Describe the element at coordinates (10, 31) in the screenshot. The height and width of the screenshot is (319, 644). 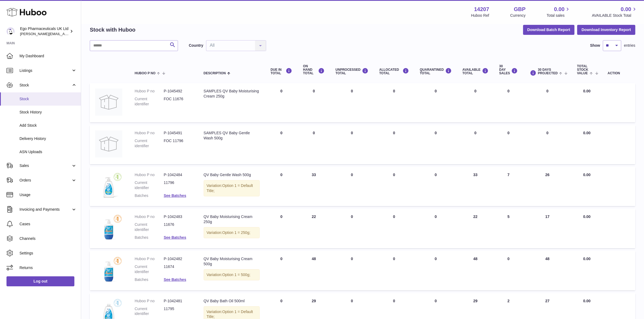
I see `img: jane.bates@egopharm.com` at that location.